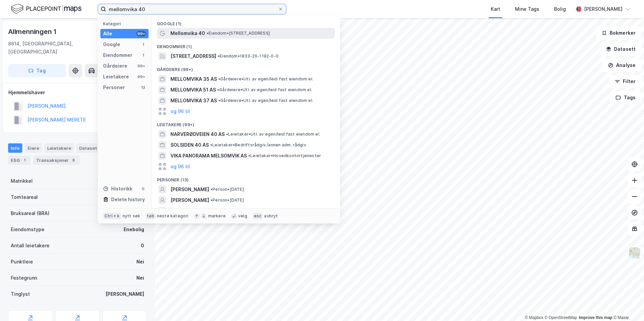 This screenshot has width=644, height=321. Describe the element at coordinates (134, 230) in the screenshot. I see `div: Enebolig` at that location.